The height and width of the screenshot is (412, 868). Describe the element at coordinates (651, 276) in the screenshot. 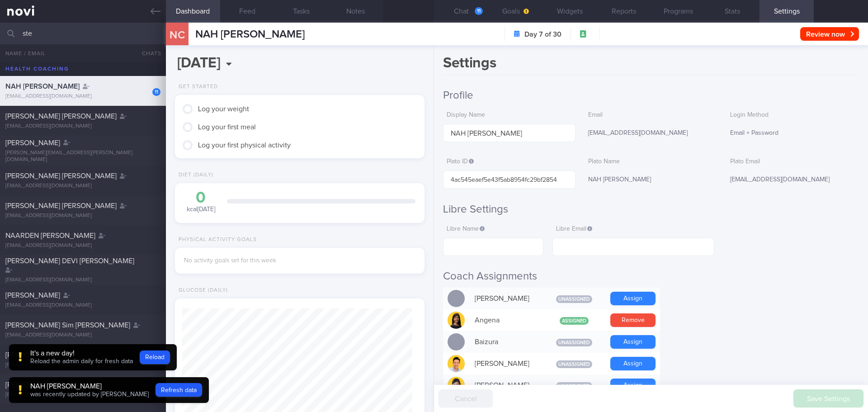

I see `h2: Coach Assignments` at that location.